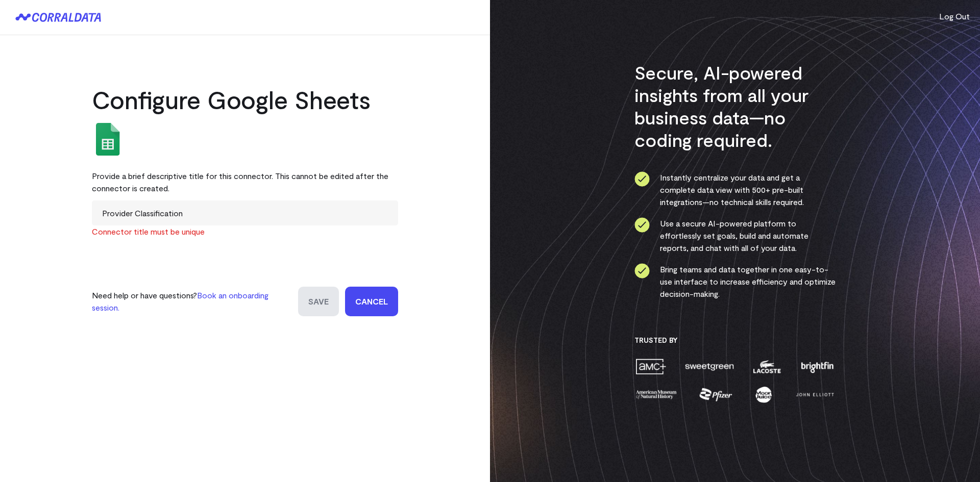 The width and height of the screenshot is (980, 482). What do you see at coordinates (735, 106) in the screenshot?
I see `h3: Secure, AI-powered insights from all your business data—no coding required.` at bounding box center [735, 106].